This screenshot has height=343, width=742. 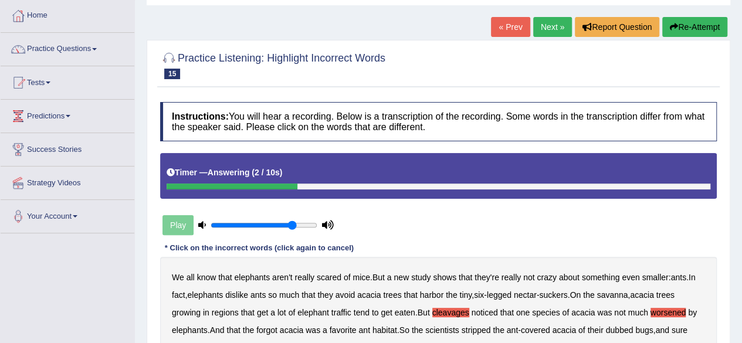 I want to click on b: nectar, so click(x=525, y=295).